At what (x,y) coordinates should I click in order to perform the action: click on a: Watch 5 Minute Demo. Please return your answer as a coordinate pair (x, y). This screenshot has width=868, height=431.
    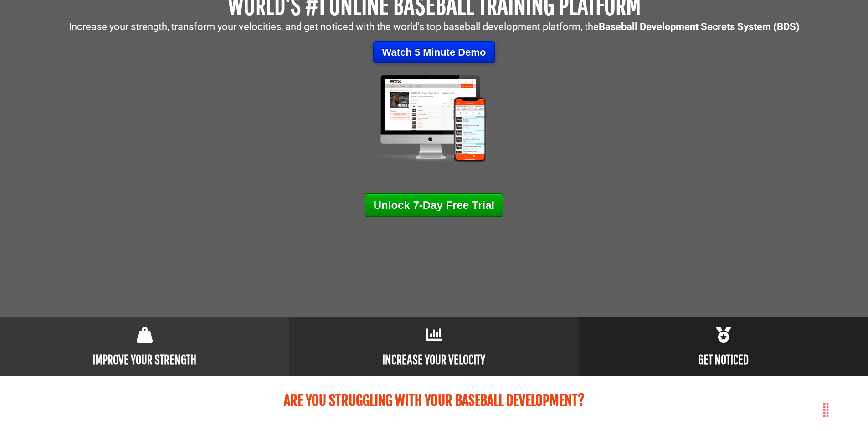
    Looking at the image, I should click on (435, 52).